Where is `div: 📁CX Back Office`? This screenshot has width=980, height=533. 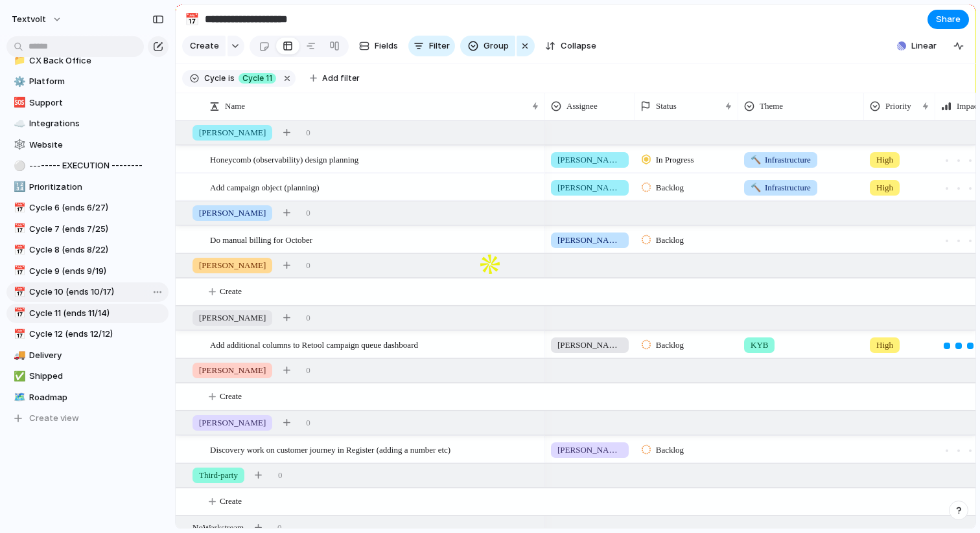 div: 📁CX Back Office is located at coordinates (88, 61).